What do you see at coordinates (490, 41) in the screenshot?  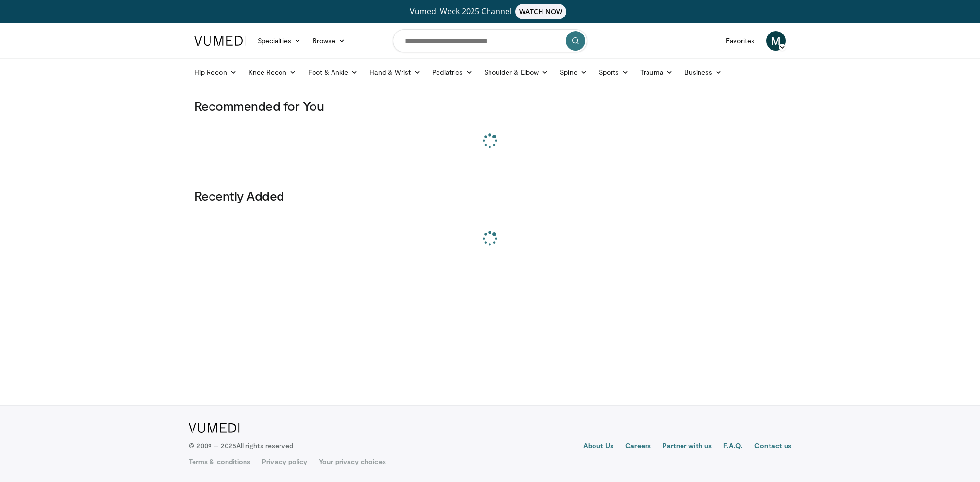 I see `input: Search topics, interventions` at bounding box center [490, 41].